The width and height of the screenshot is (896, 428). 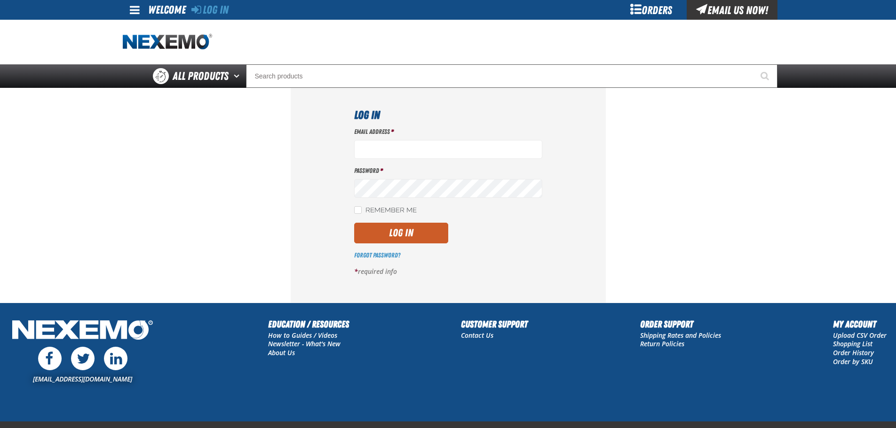 What do you see at coordinates (765, 76) in the screenshot?
I see `button: Start Searching` at bounding box center [765, 76].